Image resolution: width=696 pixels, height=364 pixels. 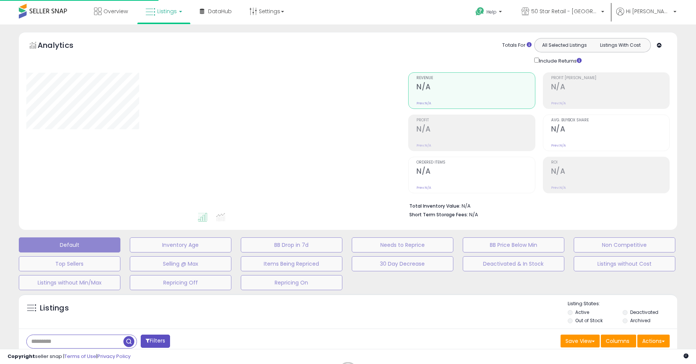 What do you see at coordinates (514, 263) in the screenshot?
I see `button: Deactivated & In Stock` at bounding box center [514, 263].